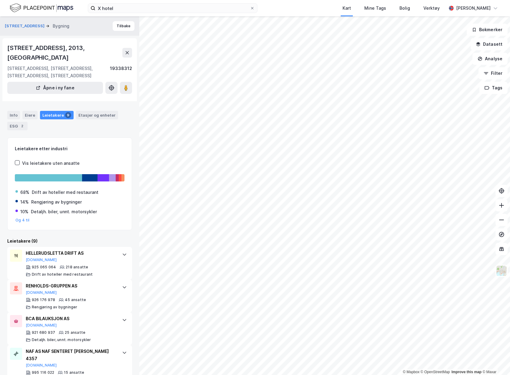  What do you see at coordinates (43, 332) in the screenshot?
I see `div: 921 680 937` at bounding box center [43, 332].